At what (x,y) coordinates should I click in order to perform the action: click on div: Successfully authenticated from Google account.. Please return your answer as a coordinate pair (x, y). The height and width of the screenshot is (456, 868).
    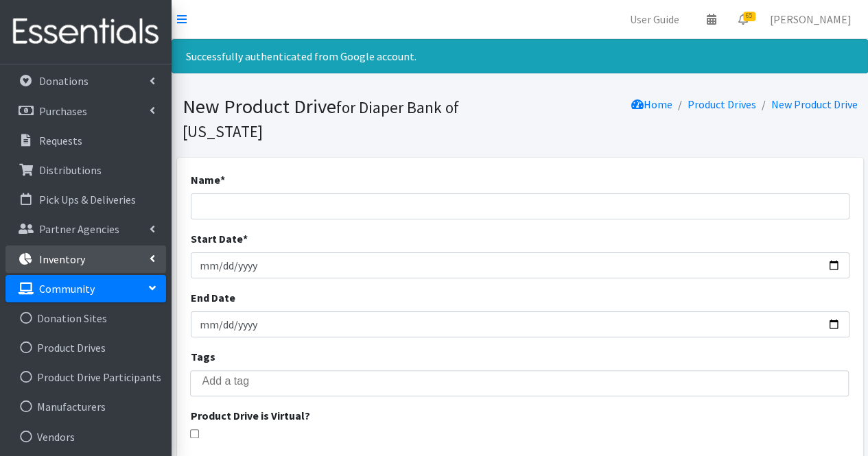
    Looking at the image, I should click on (520, 56).